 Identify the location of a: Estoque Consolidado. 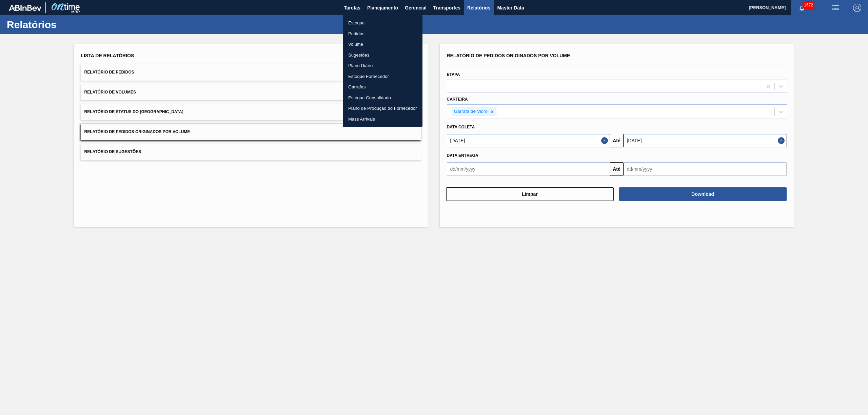
(382, 98).